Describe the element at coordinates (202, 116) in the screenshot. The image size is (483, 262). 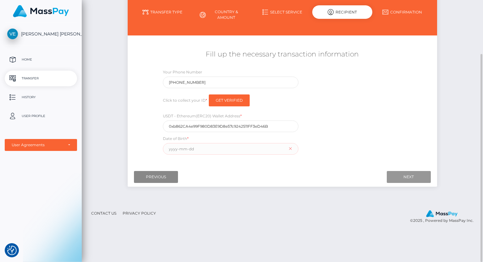
I see `label: USDT - Ethereum(ERC20) Wallet Address` at that location.